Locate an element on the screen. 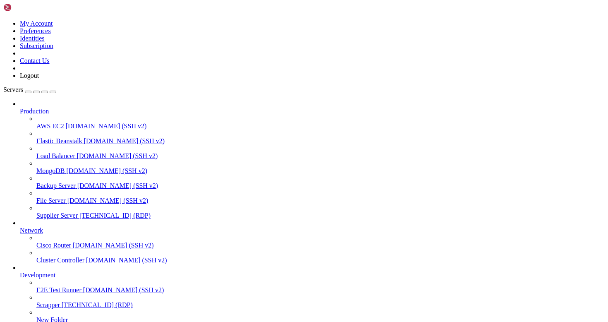  span: Load Balancer is located at coordinates (56, 156).